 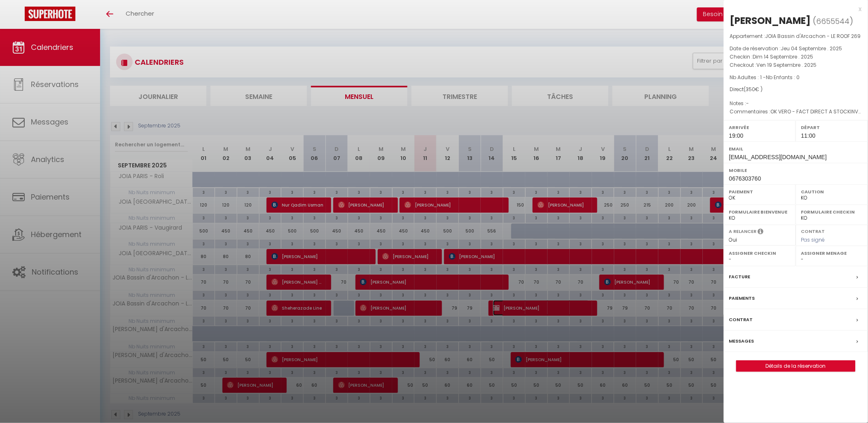 I want to click on span: 0676303760, so click(x=746, y=178).